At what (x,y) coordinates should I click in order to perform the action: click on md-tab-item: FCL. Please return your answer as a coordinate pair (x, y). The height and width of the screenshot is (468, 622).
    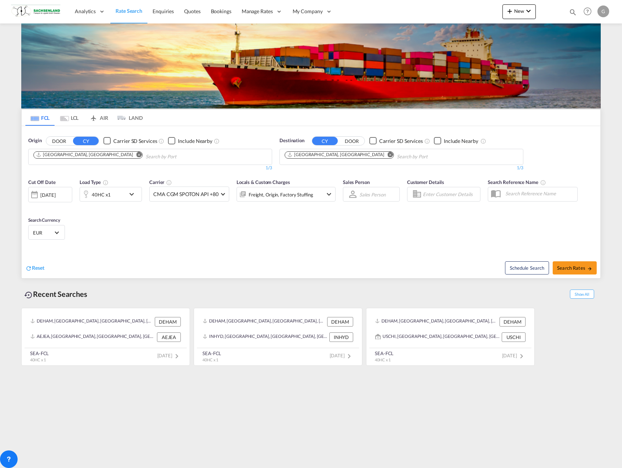
    Looking at the image, I should click on (40, 118).